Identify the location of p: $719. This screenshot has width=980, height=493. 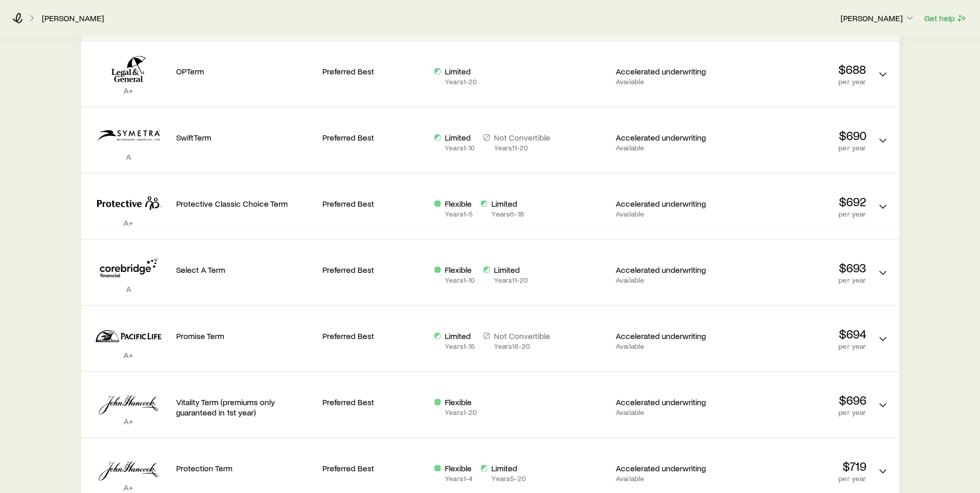
(797, 466).